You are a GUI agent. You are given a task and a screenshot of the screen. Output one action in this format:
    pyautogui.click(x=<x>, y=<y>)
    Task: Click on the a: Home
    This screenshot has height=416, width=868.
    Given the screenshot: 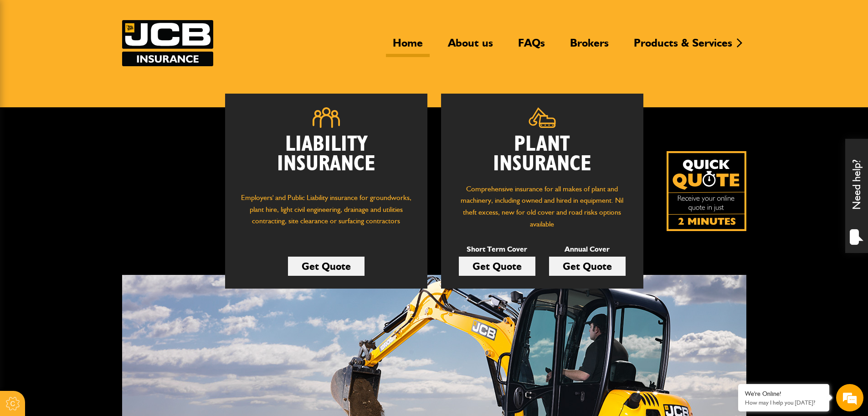 What is the action you would take?
    pyautogui.click(x=408, y=46)
    